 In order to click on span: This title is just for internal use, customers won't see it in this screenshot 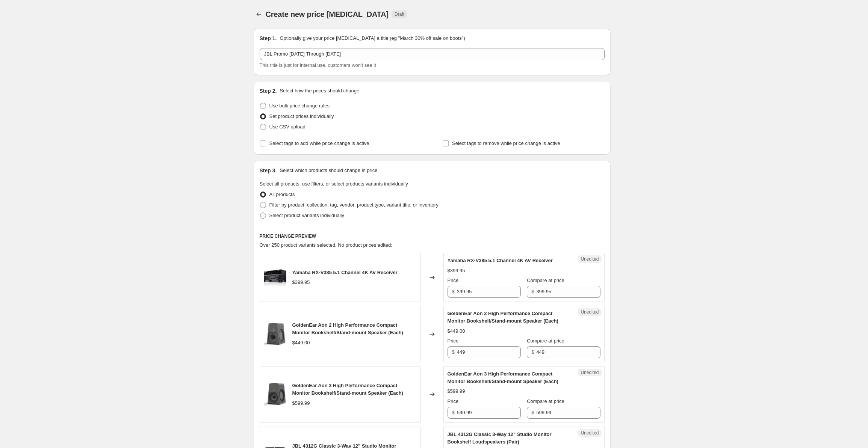, I will do `click(318, 65)`.